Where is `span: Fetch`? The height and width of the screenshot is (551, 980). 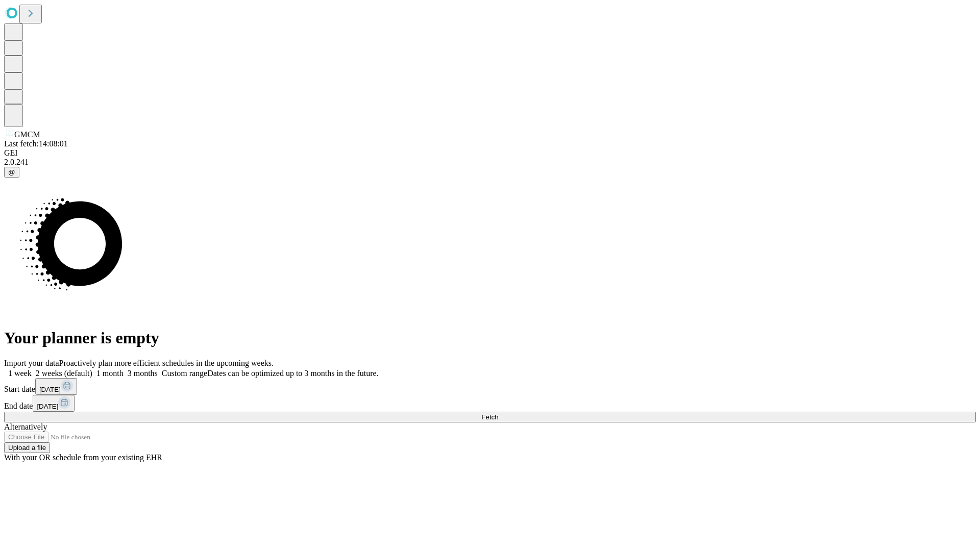 span: Fetch is located at coordinates (489, 417).